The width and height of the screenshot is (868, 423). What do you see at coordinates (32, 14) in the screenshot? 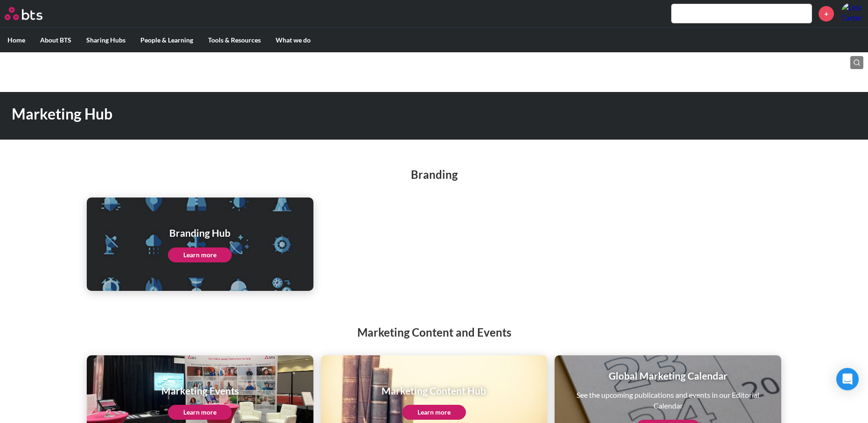
I see `a: Go home` at bounding box center [32, 14].